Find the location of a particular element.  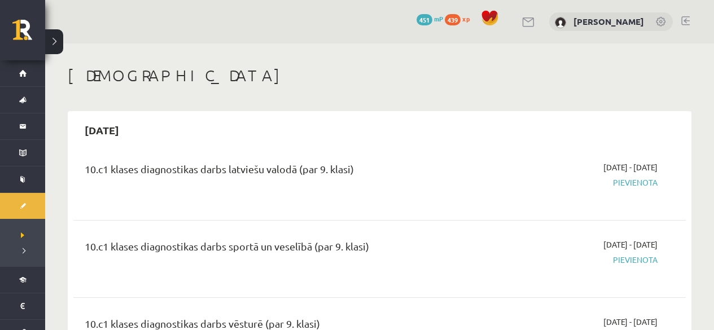

a: Rīgas 1. Tālmācības vidusskola is located at coordinates (29, 34).